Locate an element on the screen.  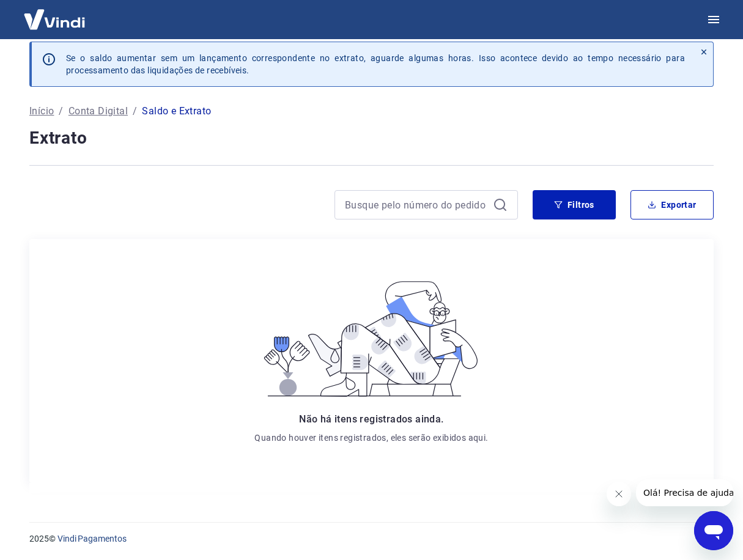
a: Conta Digital is located at coordinates (98, 111).